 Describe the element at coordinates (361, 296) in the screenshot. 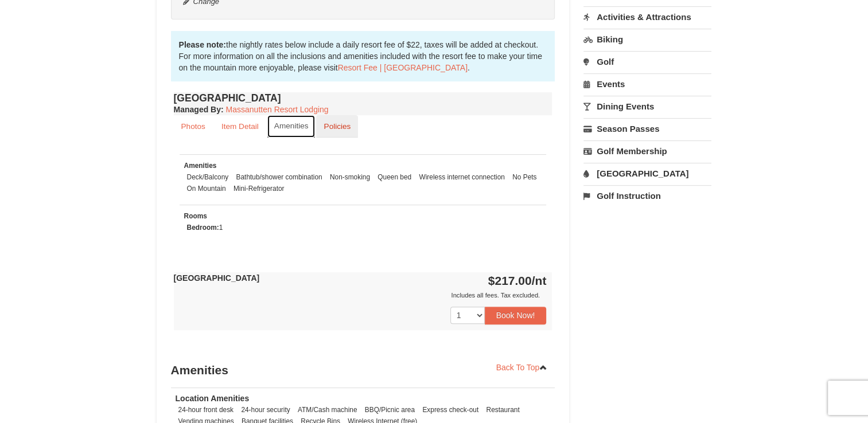

I see `div: Includes all fees. Tax excluded.` at that location.